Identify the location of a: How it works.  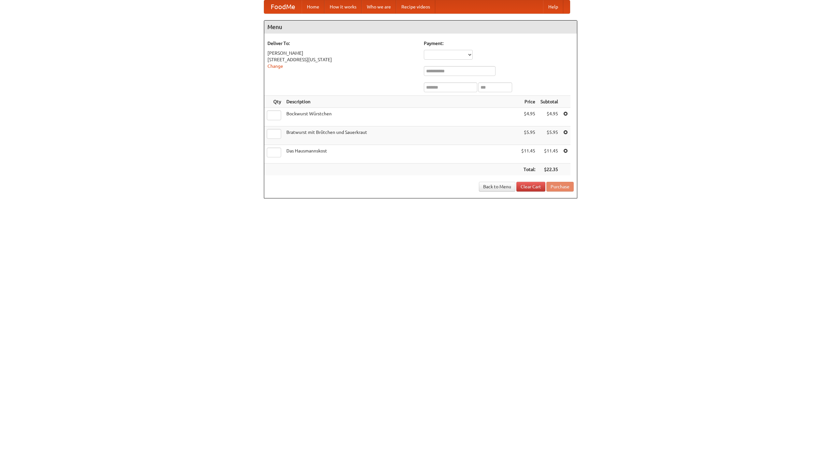
(343, 7).